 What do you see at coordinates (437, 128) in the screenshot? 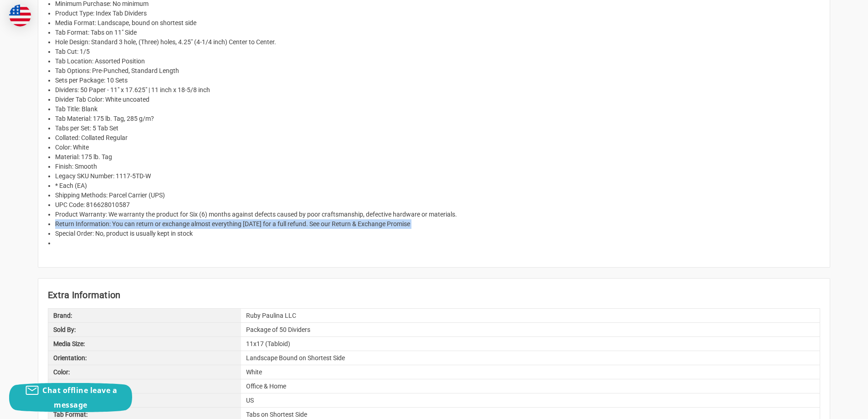
I see `li: Tabs per Set: 5 Tab Set` at bounding box center [437, 128].